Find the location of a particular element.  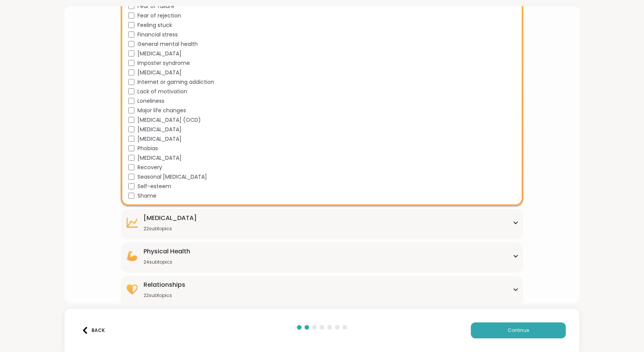

span: General mental health is located at coordinates (167, 44).